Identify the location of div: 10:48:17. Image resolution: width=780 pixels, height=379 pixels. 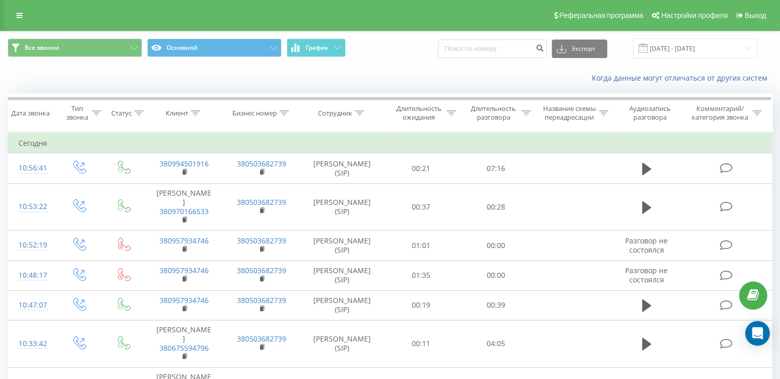
(32, 275).